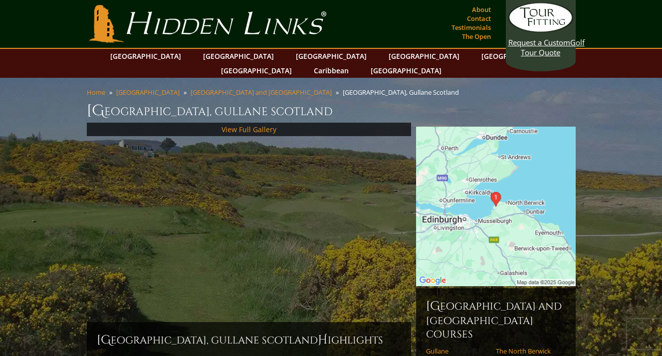 This screenshot has height=356, width=662. I want to click on a: Request a CustomGolf Tour Quote, so click(541, 30).